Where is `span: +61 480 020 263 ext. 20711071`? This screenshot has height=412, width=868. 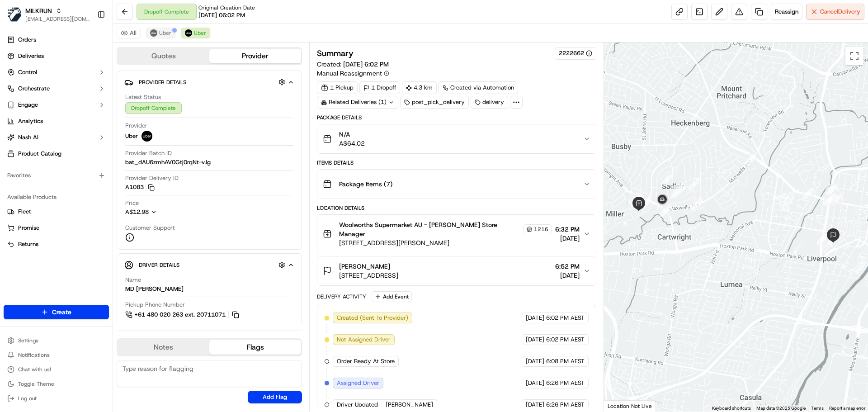 span: +61 480 020 263 ext. 20711071 is located at coordinates (180, 315).